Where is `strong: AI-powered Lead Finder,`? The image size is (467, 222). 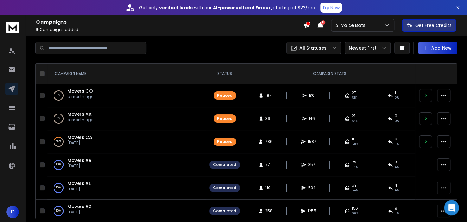 strong: AI-powered Lead Finder, is located at coordinates (242, 8).